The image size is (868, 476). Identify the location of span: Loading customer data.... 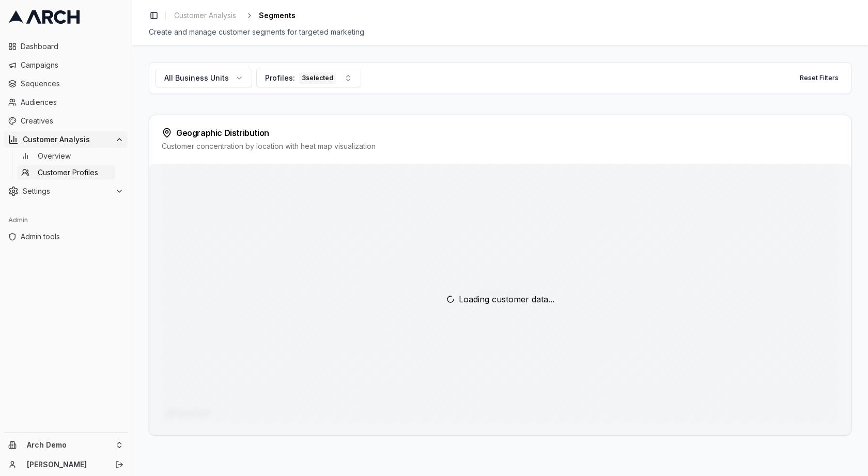
(506, 300).